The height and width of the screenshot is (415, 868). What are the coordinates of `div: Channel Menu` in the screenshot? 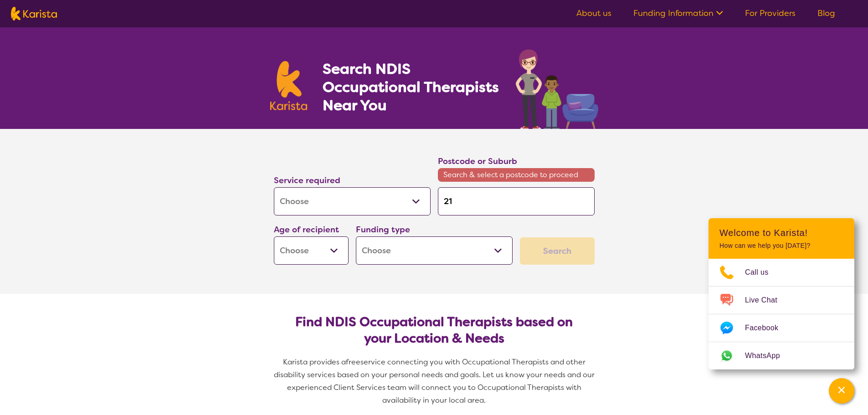 It's located at (781, 293).